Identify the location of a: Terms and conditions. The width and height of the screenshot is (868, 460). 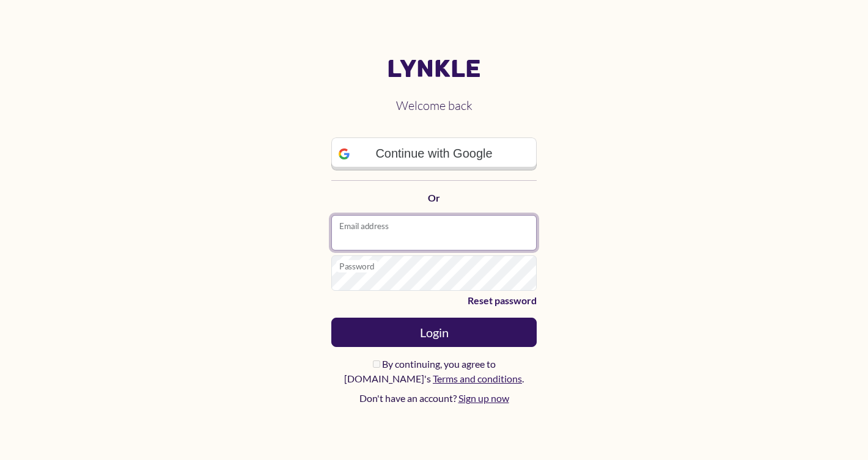
(478, 378).